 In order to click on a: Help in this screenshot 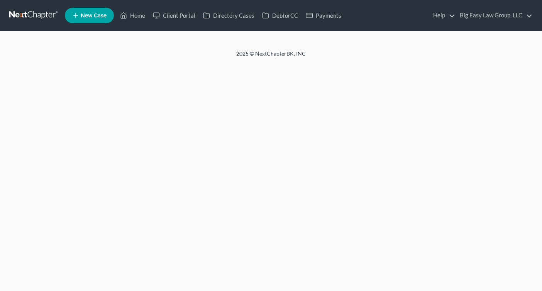, I will do `click(442, 15)`.